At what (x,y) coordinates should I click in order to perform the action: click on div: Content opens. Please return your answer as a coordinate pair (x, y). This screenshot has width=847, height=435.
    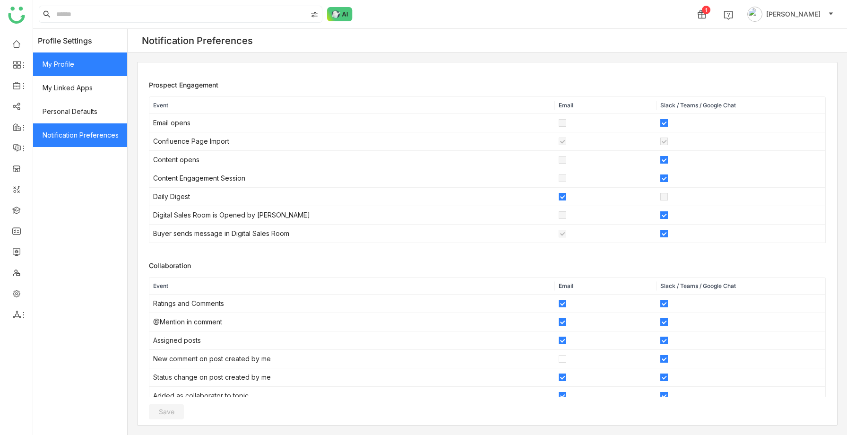
    Looking at the image, I should click on (352, 160).